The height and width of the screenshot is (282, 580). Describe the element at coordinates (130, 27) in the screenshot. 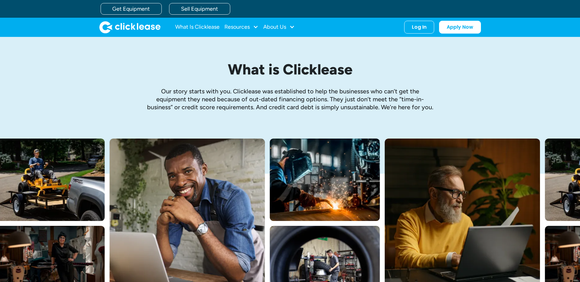

I see `img: Clicklease logo` at that location.